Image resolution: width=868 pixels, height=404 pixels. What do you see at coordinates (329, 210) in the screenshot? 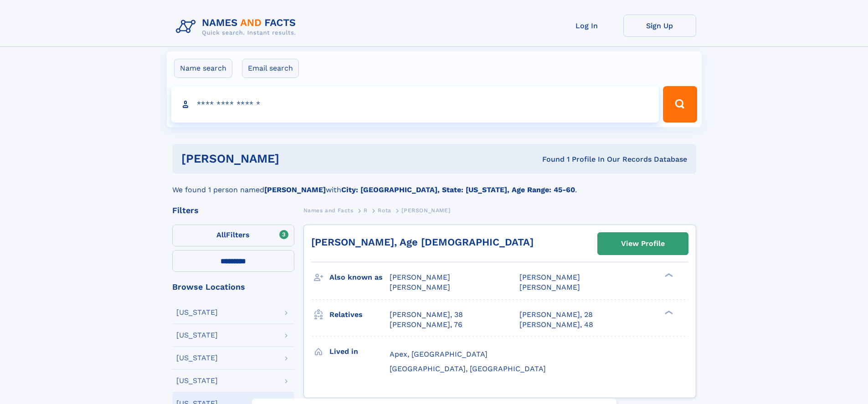
I see `a: Names and Facts` at bounding box center [329, 210].